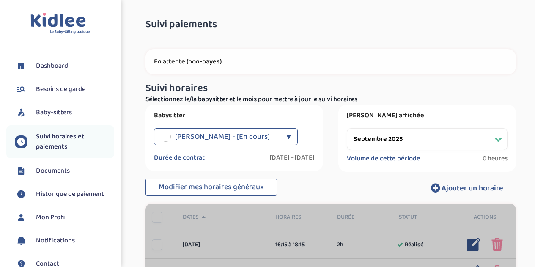 The image size is (535, 267). What do you see at coordinates (64, 89) in the screenshot?
I see `a: Besoins de garde` at bounding box center [64, 89].